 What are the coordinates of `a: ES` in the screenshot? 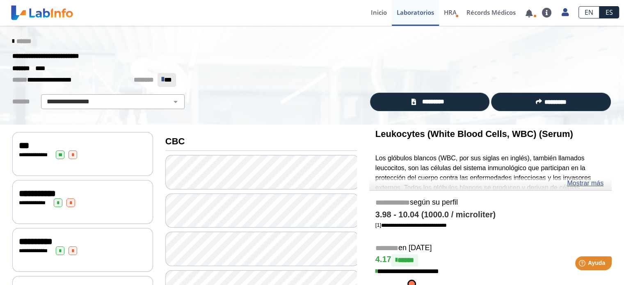 It's located at (609, 12).